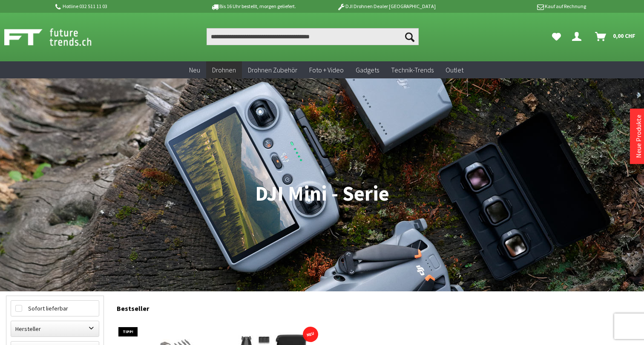 The image size is (644, 345). Describe the element at coordinates (556, 37) in the screenshot. I see `a: Meine Favoriten` at that location.